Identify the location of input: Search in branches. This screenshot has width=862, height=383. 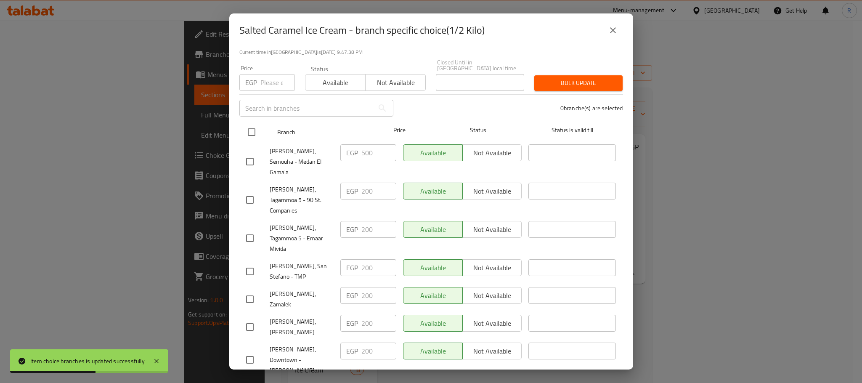
(307, 108).